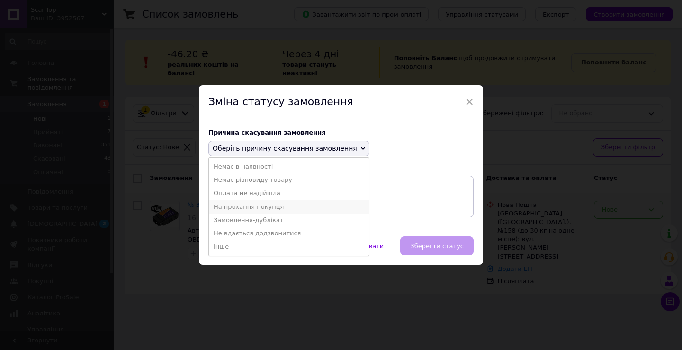 The width and height of the screenshot is (682, 350). What do you see at coordinates (341, 102) in the screenshot?
I see `div: Зміна статусу замовлення` at bounding box center [341, 102].